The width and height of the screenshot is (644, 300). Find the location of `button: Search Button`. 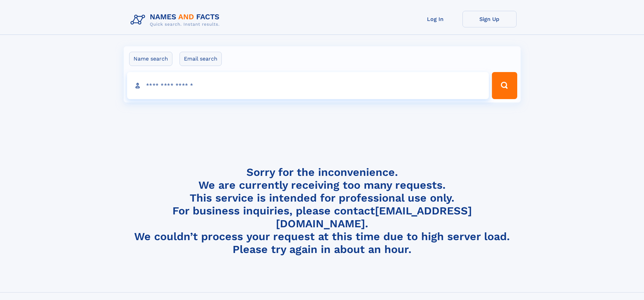

button: Search Button is located at coordinates (504, 85).